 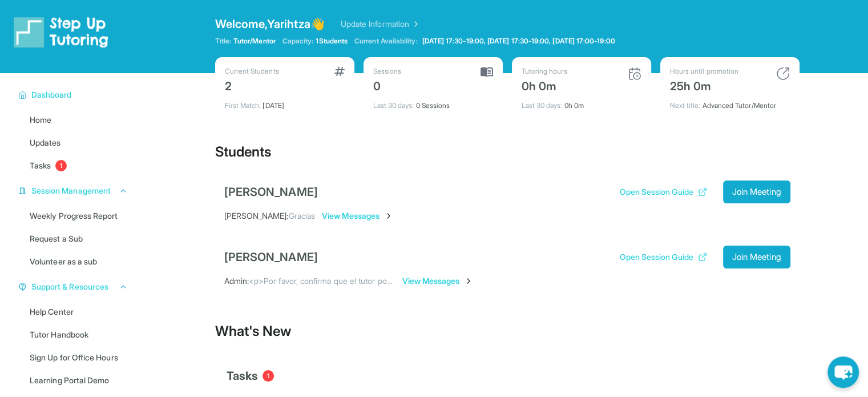 What do you see at coordinates (507, 155) in the screenshot?
I see `div: Students` at bounding box center [507, 155].